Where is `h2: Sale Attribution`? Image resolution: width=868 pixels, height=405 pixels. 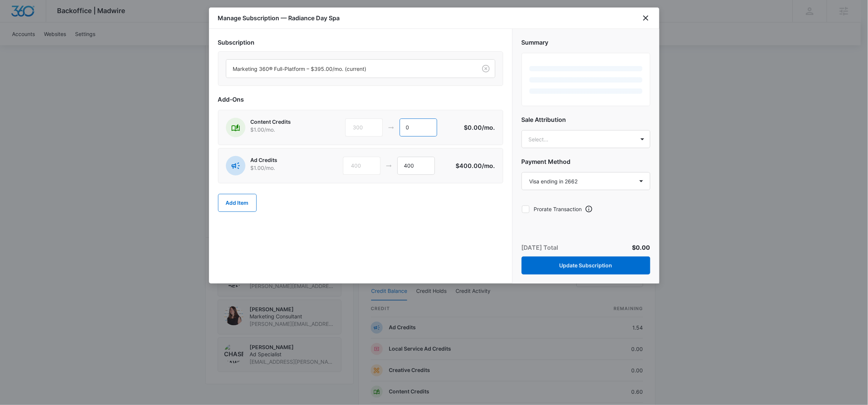
h2: Sale Attribution is located at coordinates (586, 120).